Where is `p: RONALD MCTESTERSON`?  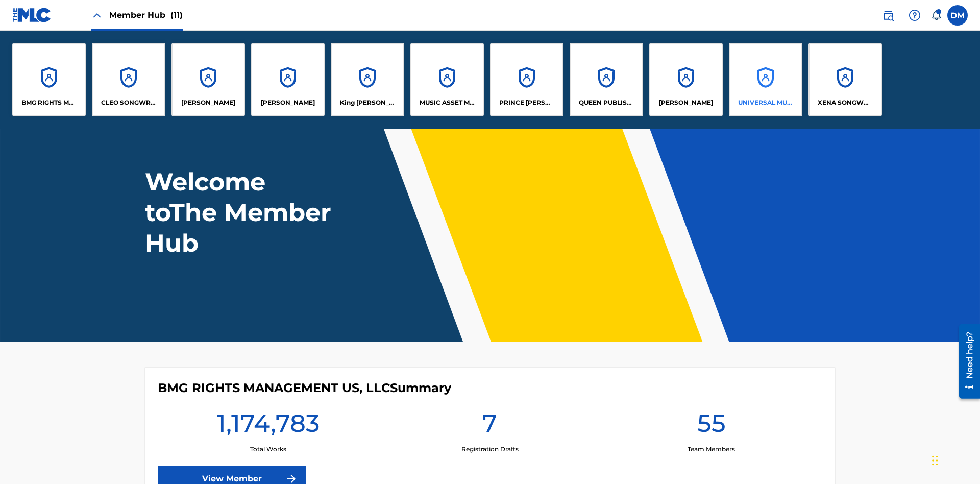 p: RONALD MCTESTERSON is located at coordinates (686, 103).